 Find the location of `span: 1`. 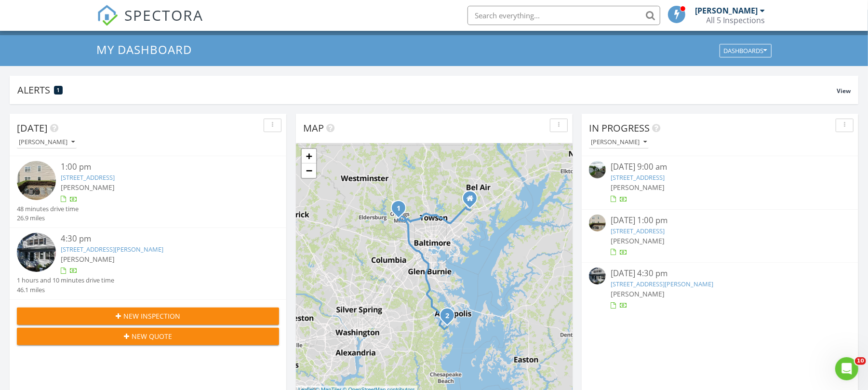

span: 1 is located at coordinates (58, 90).